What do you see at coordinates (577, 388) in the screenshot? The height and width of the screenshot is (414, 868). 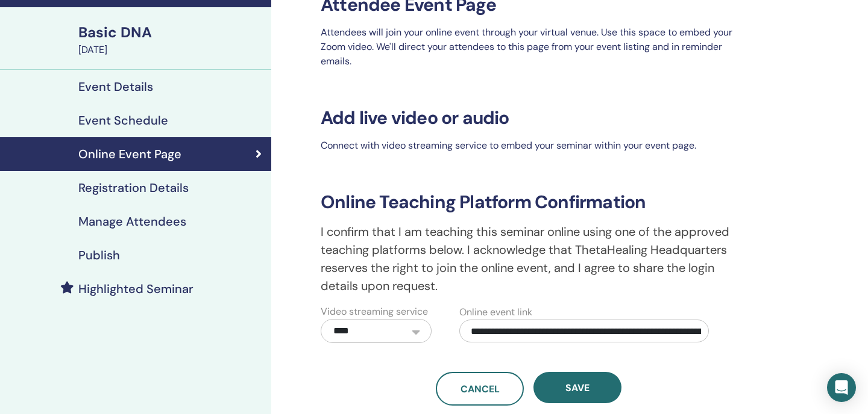 I see `button: Save` at bounding box center [577, 388].